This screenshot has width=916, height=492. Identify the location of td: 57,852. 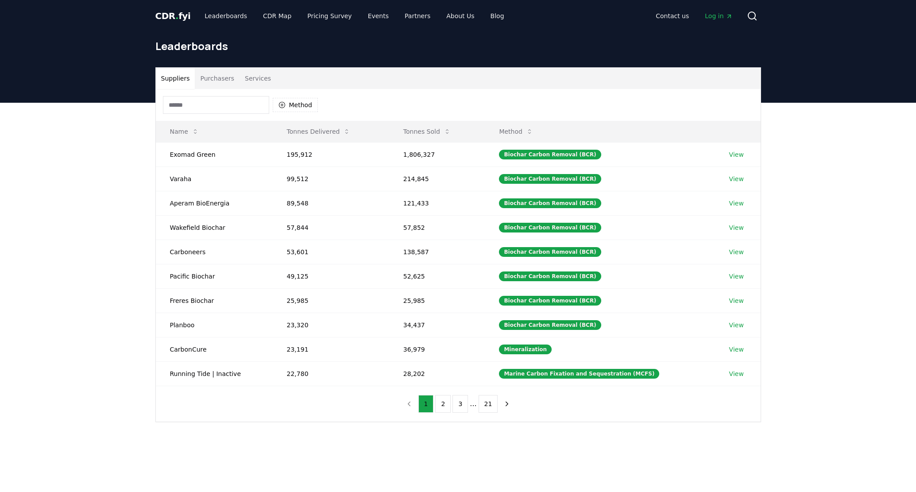
(437, 227).